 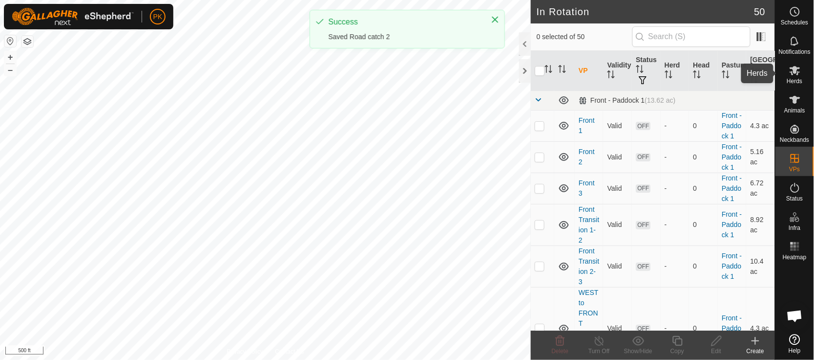 I want to click on span: Delete, so click(x=560, y=351).